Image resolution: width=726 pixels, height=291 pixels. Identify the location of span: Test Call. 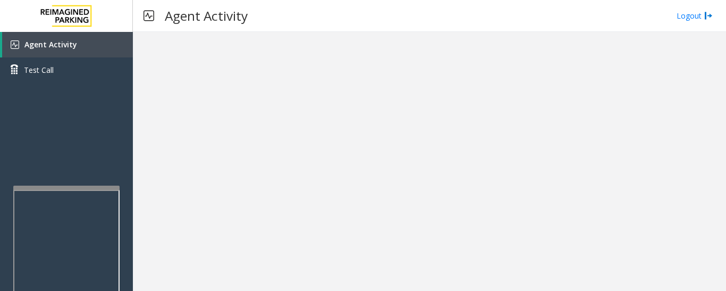
(39, 70).